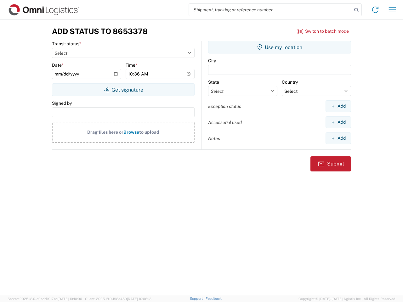  What do you see at coordinates (45, 299) in the screenshot?
I see `span: Server: 2025.18.0-a0edd1917ac` at bounding box center [45, 299].